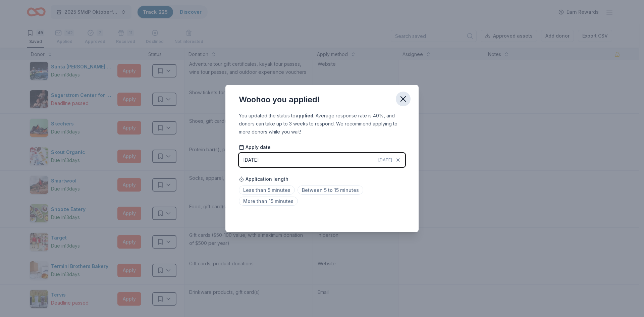  Describe the element at coordinates (254, 147) in the screenshot. I see `span: Apply date` at that location.